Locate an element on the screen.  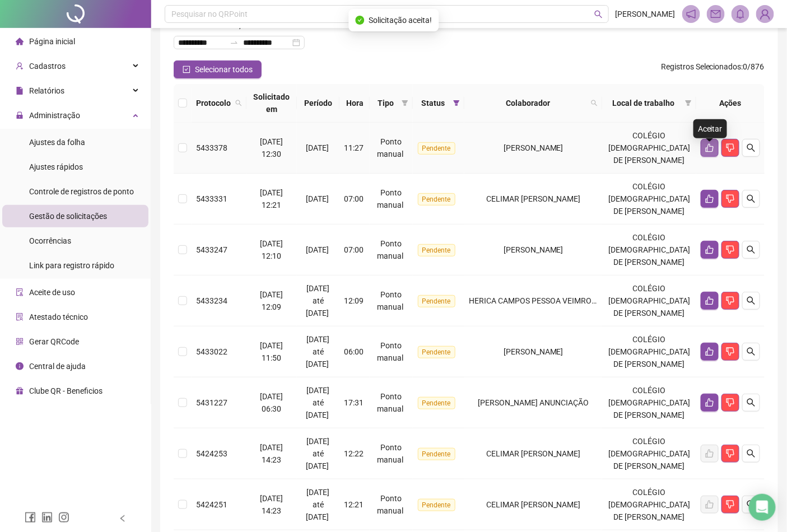
div: Open Intercom Messenger is located at coordinates (763, 508).